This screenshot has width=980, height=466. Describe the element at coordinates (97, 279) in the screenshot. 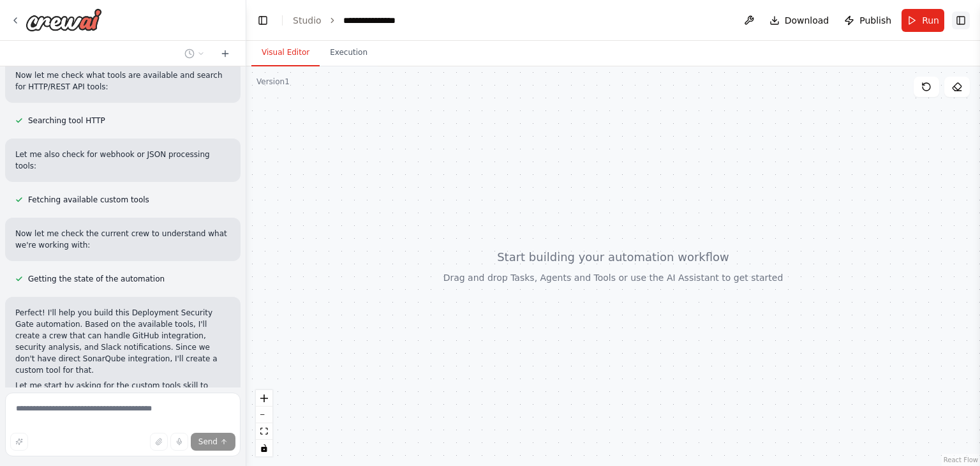

I see `span: Getting the state of the automation` at that location.